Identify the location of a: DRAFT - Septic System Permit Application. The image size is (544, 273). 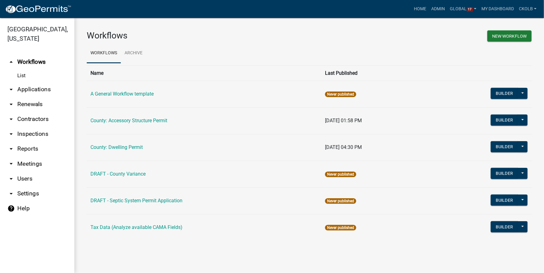
(136, 200).